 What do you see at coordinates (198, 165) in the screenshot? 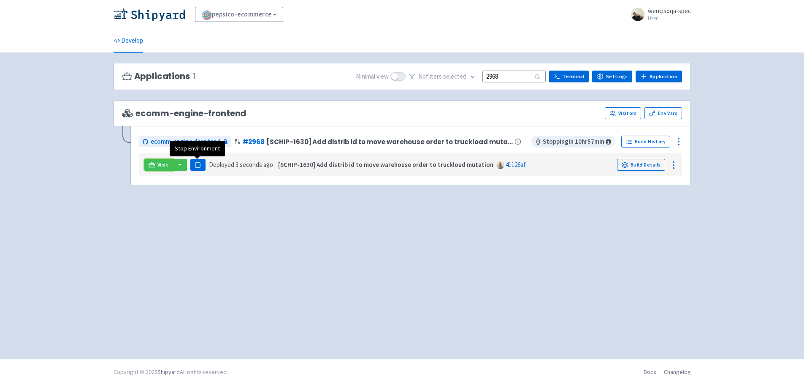
I see `button: Pause` at bounding box center [198, 165].